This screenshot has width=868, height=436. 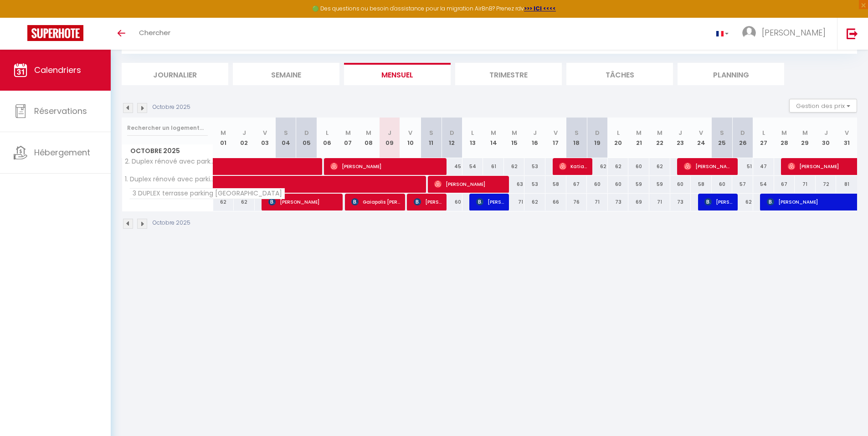 I want to click on th: 19, so click(x=597, y=137).